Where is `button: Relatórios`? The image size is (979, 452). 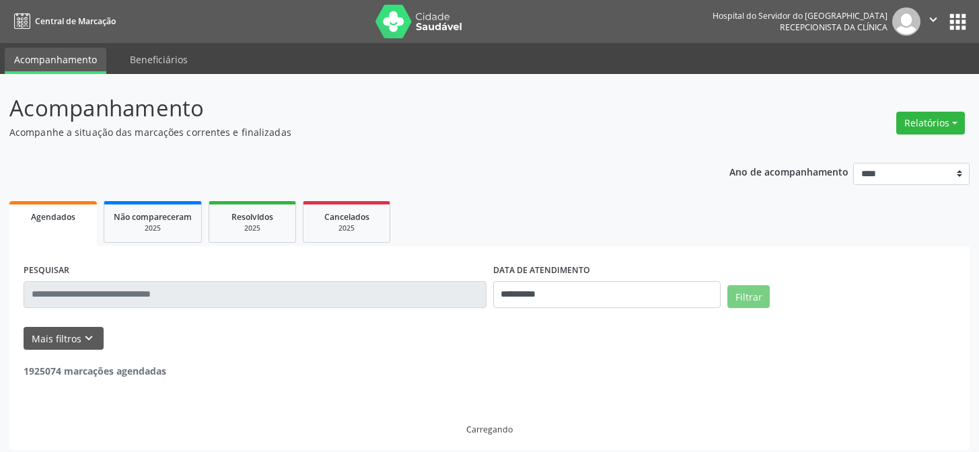
button: Relatórios is located at coordinates (931, 123).